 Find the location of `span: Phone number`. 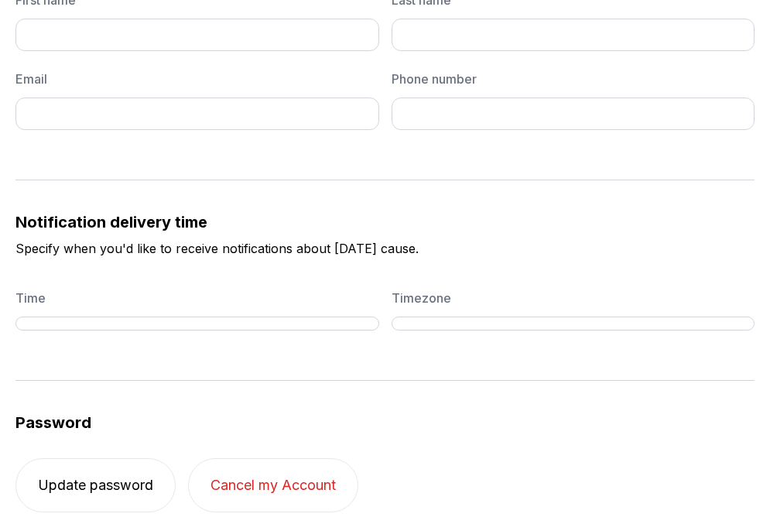

span: Phone number is located at coordinates (573, 79).